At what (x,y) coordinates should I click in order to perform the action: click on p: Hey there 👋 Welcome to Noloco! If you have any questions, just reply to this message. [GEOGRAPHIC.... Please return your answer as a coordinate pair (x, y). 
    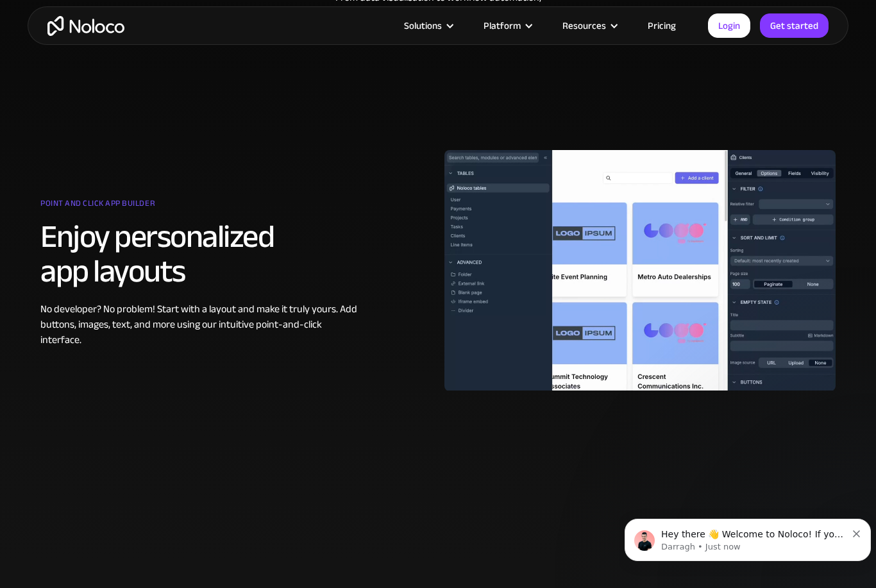
    Looking at the image, I should click on (134, 43).